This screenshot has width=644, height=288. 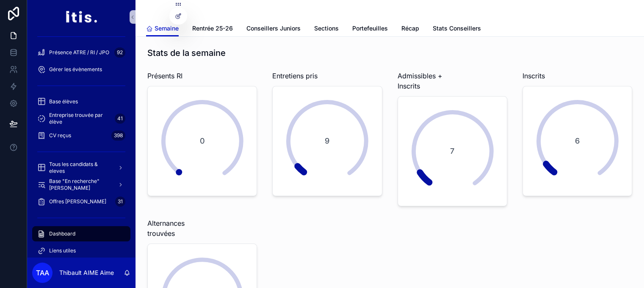 What do you see at coordinates (273, 29) in the screenshot?
I see `a: Conseillers Juniors` at bounding box center [273, 29].